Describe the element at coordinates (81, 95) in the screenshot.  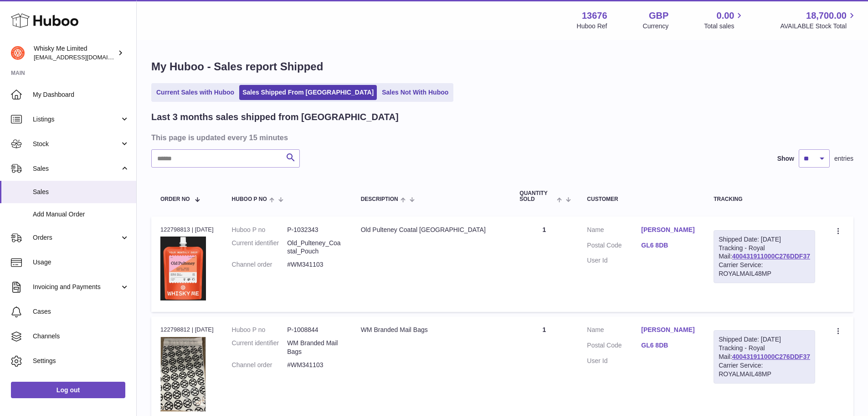
I see `span: My Dashboard` at that location.